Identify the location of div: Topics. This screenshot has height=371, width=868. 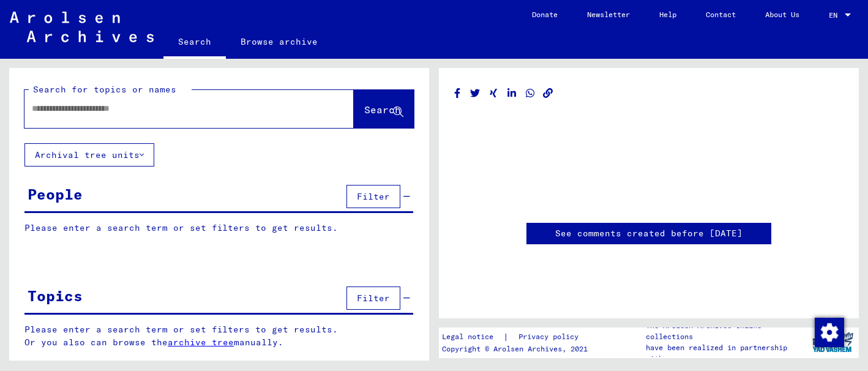
(55, 295).